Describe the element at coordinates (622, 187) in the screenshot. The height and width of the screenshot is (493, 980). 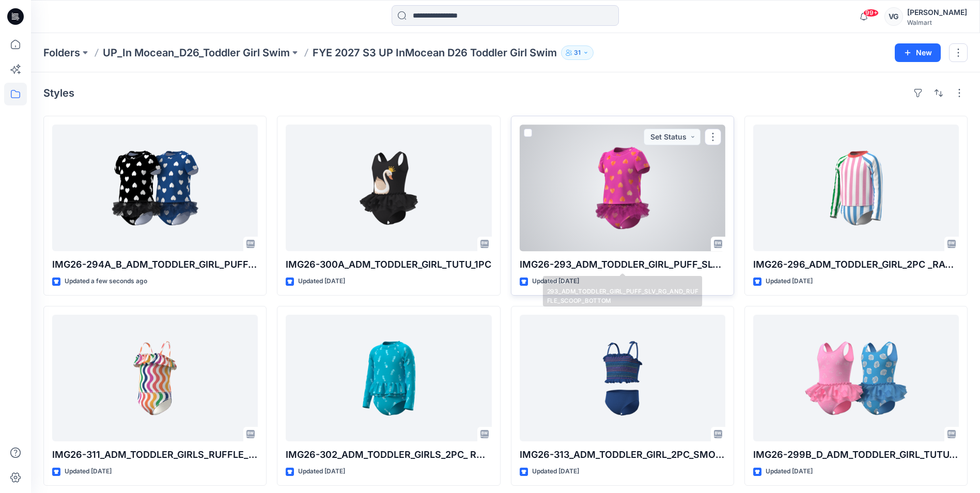
I see `a: IMG26-293_ADM_TODDLER_GIRL_PUFF_SLV_RG_AND_RUFFLE_SCOOP_BOTTOM` at that location.